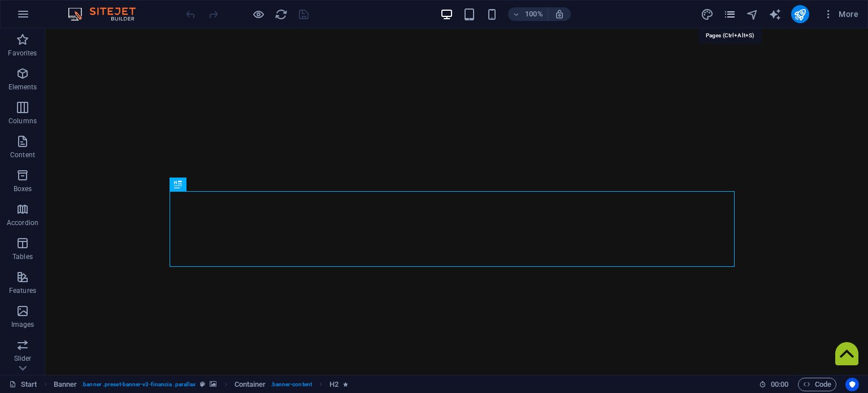 The height and width of the screenshot is (393, 868). I want to click on span: More, so click(840, 14).